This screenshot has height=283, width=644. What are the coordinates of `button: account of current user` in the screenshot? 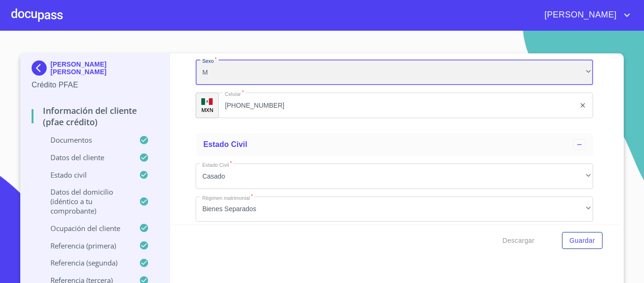 It's located at (586, 15).